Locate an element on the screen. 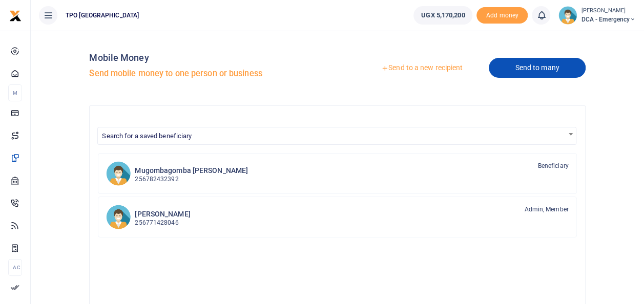 Image resolution: width=644 pixels, height=304 pixels. li: M is located at coordinates (15, 93).